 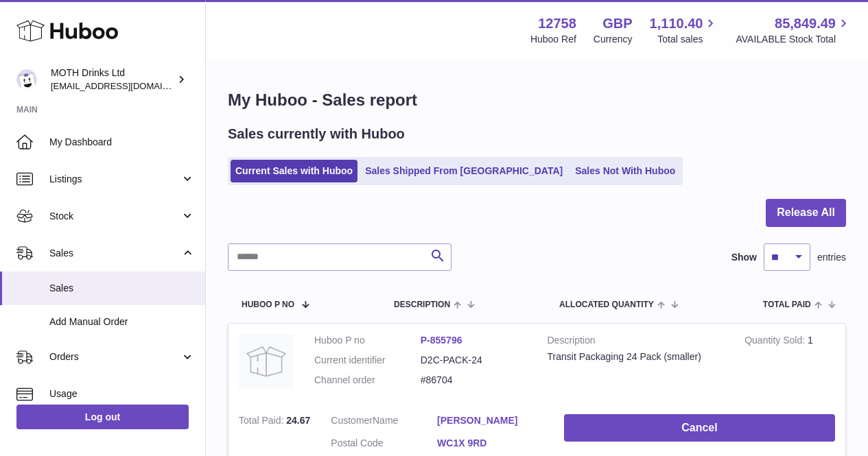 I want to click on a: Sales Not With Huboo, so click(x=625, y=171).